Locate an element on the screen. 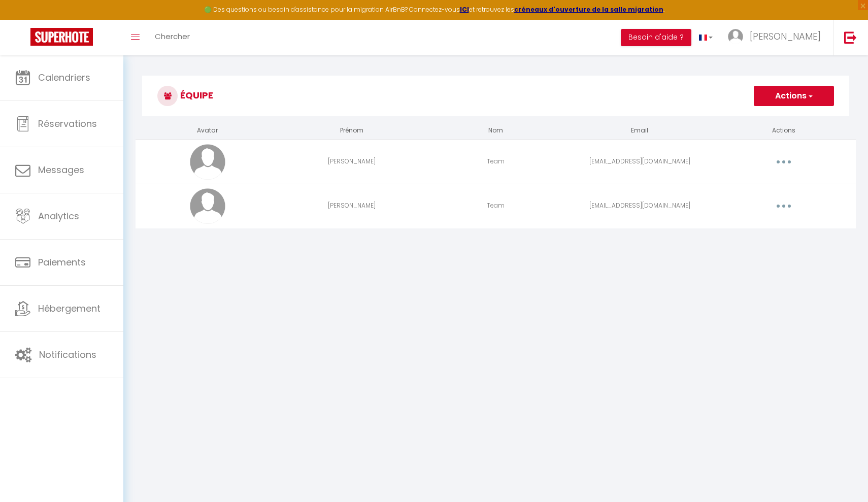 Image resolution: width=868 pixels, height=502 pixels. button: Actions is located at coordinates (794, 96).